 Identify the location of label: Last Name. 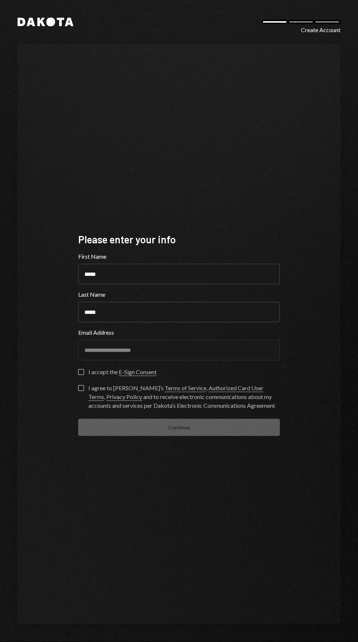
(179, 295).